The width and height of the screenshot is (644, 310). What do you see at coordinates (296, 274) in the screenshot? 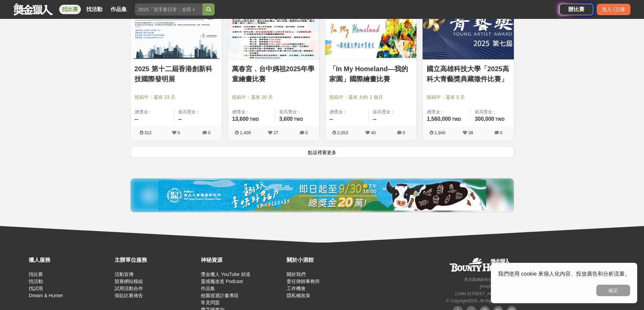
I see `a: 關於我們` at bounding box center [296, 274].